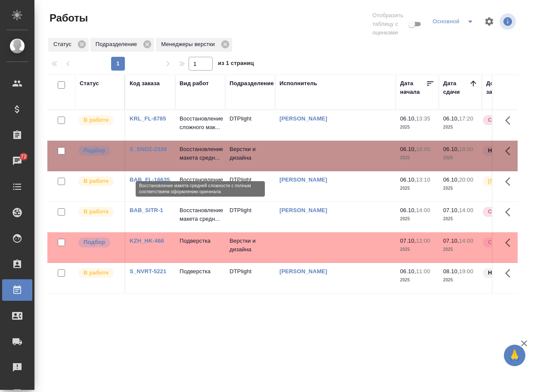 The height and width of the screenshot is (392, 534). I want to click on div: Дата сдачи, so click(456, 88).